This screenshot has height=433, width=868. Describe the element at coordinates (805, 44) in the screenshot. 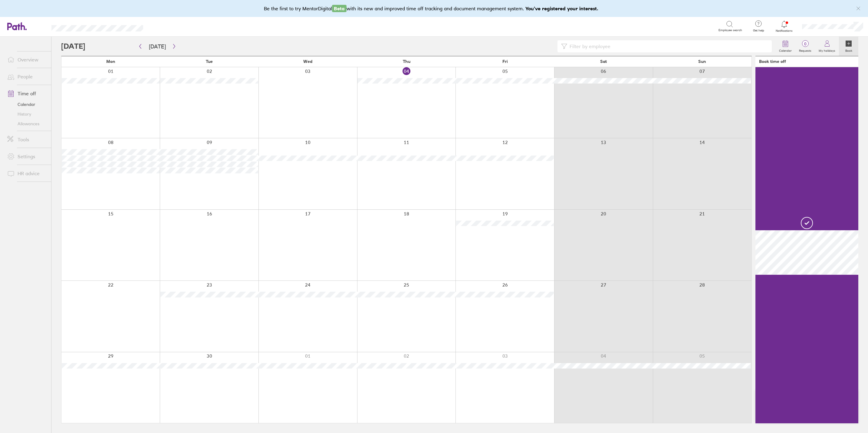

I see `span: 0` at that location.